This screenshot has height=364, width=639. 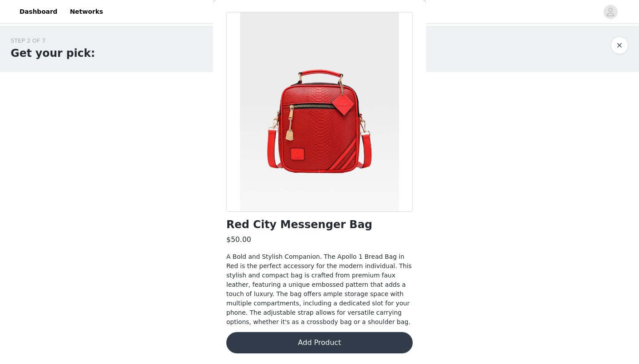 What do you see at coordinates (53, 41) in the screenshot?
I see `div: STEP 2 OF 7` at bounding box center [53, 41].